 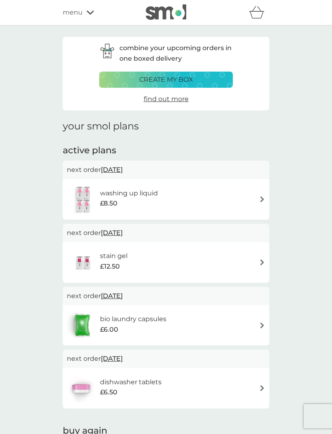 What do you see at coordinates (166, 99) in the screenshot?
I see `span: find out more` at bounding box center [166, 99].